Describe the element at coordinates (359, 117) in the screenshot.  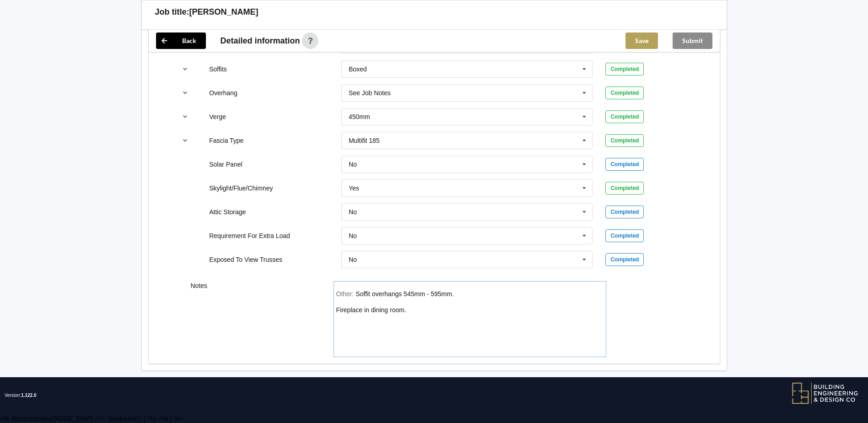
I see `div: 450mm` at that location.